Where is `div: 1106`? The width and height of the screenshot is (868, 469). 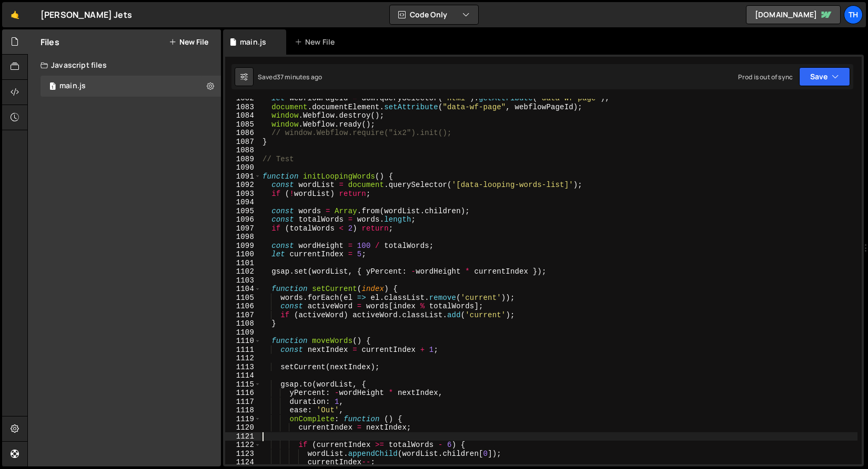
div: 1106 is located at coordinates (243, 306).